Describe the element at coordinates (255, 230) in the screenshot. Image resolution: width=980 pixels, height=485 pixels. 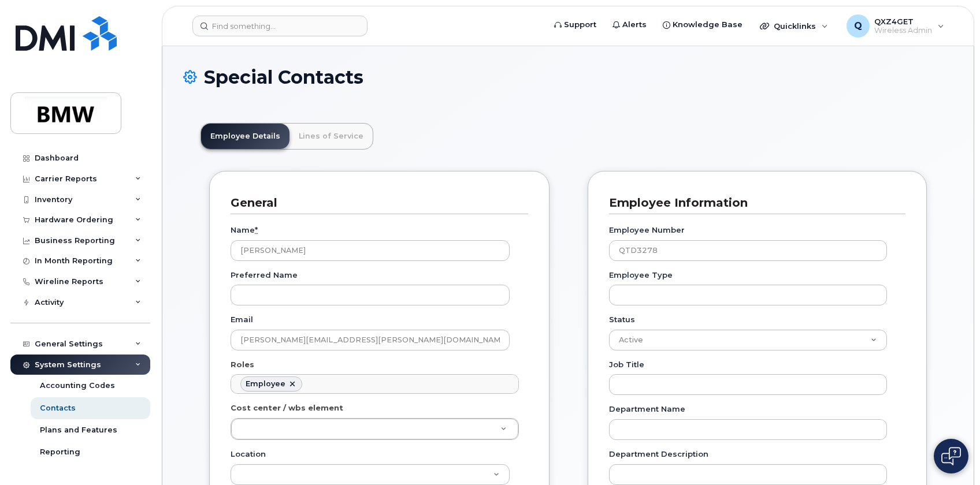
I see `abbr: required` at that location.